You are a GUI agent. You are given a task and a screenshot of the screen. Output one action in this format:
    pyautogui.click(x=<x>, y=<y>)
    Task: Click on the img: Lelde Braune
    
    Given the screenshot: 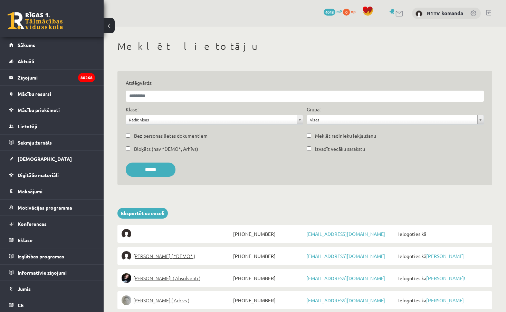 What is the action you would take?
    pyautogui.click(x=126, y=300)
    